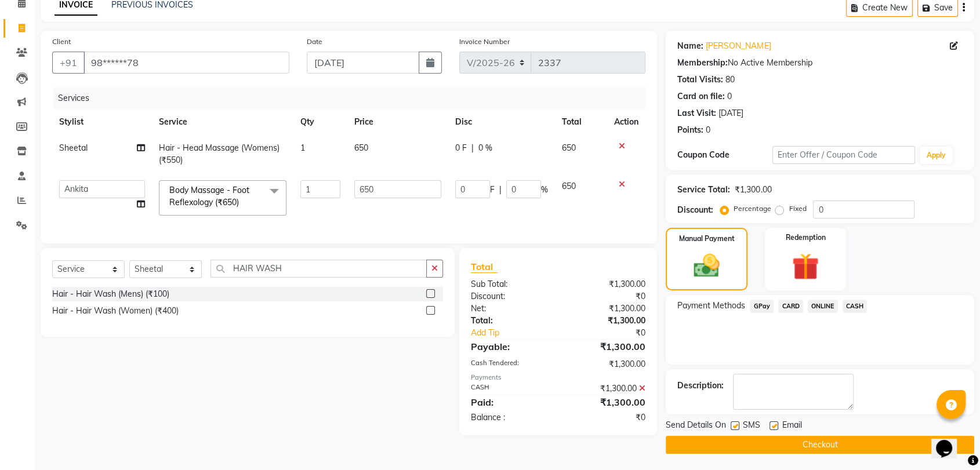  I want to click on span: Total, so click(484, 267).